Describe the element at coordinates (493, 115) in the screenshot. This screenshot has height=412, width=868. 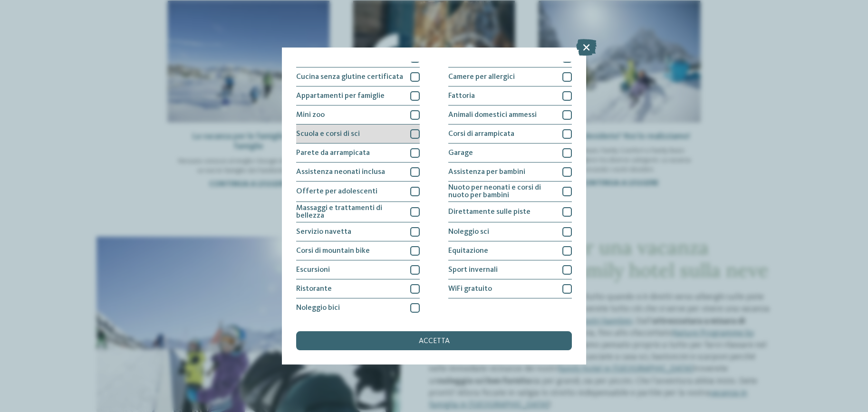
I see `span: Animali domestici ammessi` at that location.